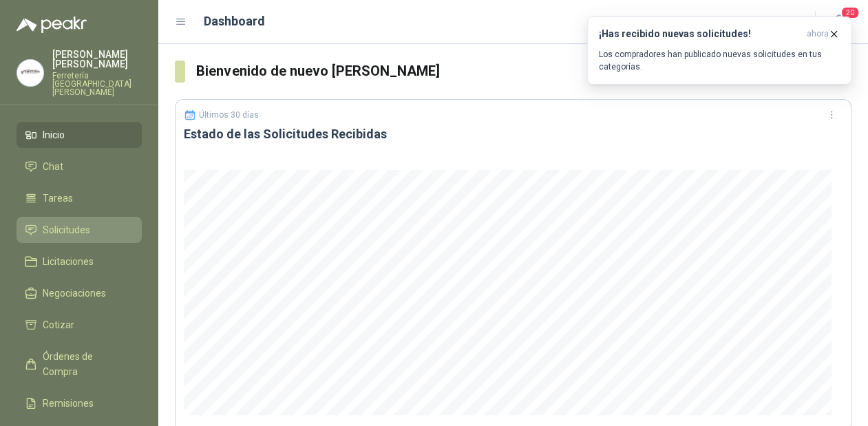 This screenshot has width=868, height=426. I want to click on span: Remisiones, so click(68, 404).